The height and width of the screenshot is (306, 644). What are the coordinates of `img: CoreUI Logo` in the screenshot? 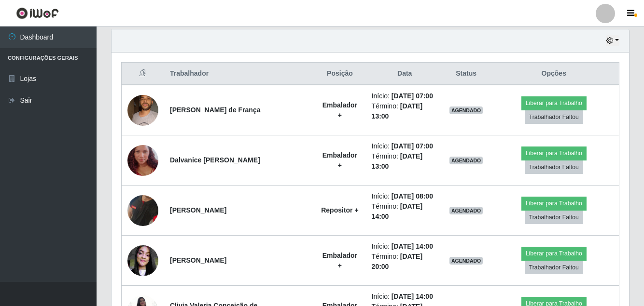 It's located at (37, 13).